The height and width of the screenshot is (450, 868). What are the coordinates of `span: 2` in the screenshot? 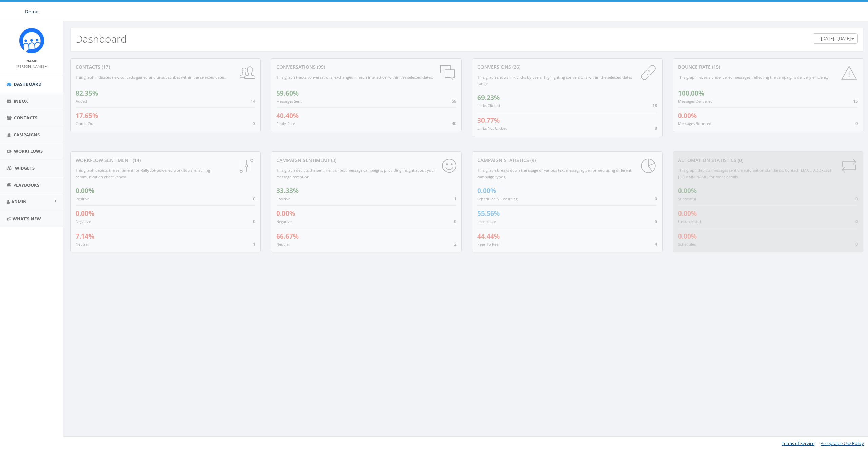 It's located at (455, 244).